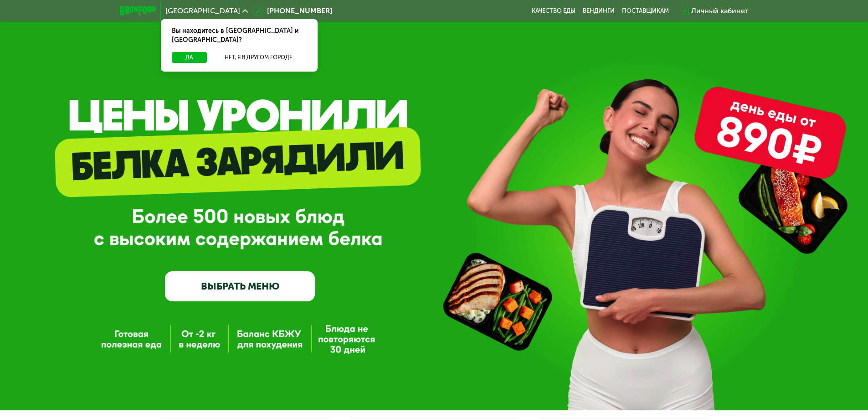 The height and width of the screenshot is (419, 868). What do you see at coordinates (240, 286) in the screenshot?
I see `a: ВЫБРАТЬ МЕНЮ` at bounding box center [240, 286].